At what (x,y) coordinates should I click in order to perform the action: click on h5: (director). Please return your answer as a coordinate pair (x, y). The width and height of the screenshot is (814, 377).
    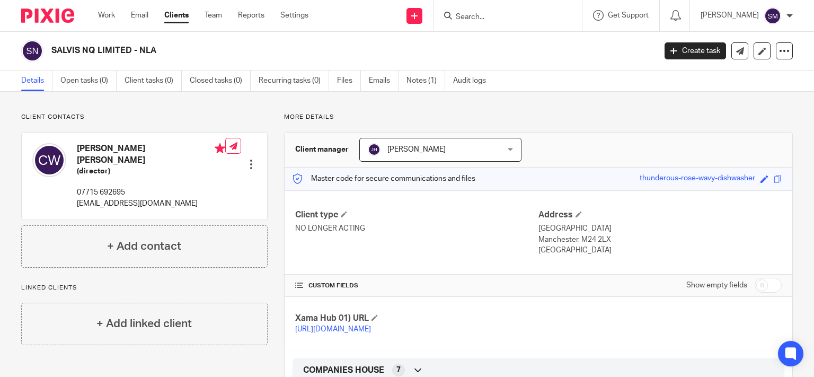
    Looking at the image, I should click on (151, 171).